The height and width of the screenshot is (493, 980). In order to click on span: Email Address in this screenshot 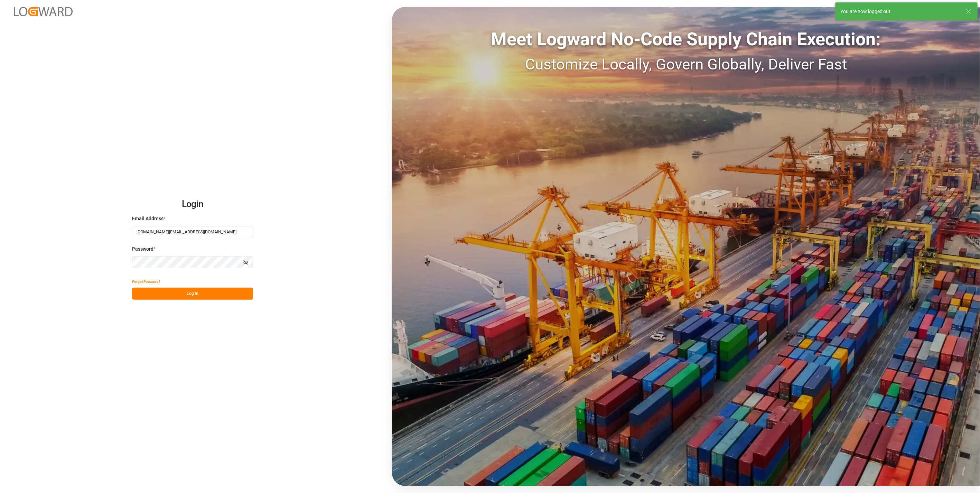, I will do `click(148, 219)`.